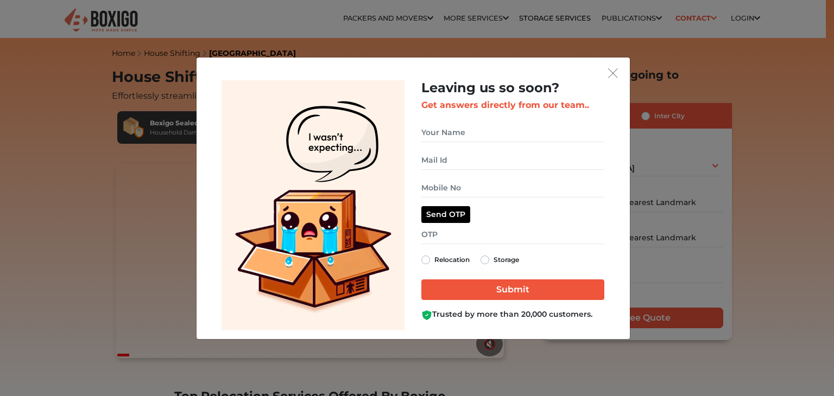  I want to click on input: Mobile No, so click(513, 188).